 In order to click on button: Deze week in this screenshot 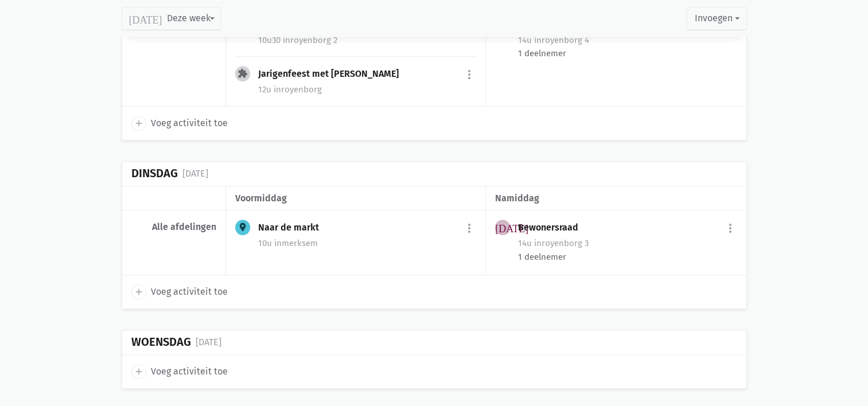, I will do `click(171, 18)`.